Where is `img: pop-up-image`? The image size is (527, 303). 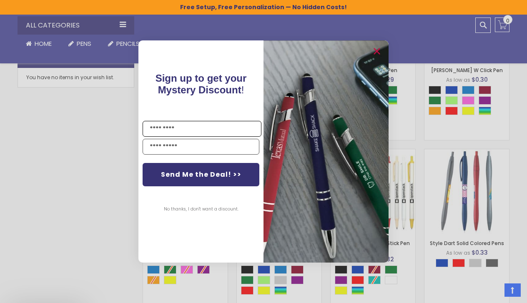 img: pop-up-image is located at coordinates (326, 151).